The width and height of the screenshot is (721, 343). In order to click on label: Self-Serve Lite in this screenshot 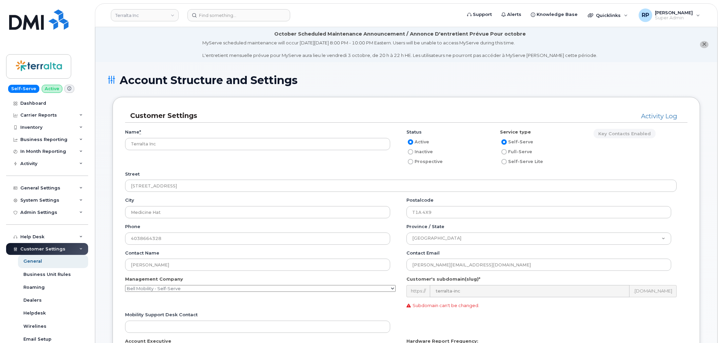, I will do `click(522, 162)`.